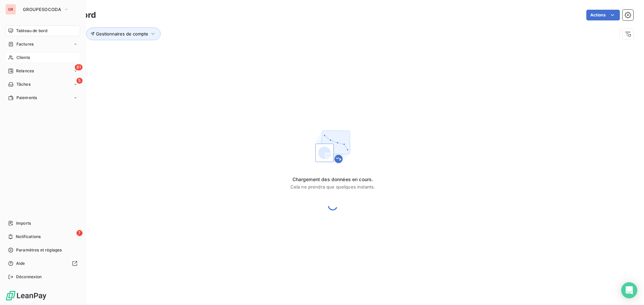  What do you see at coordinates (25, 44) in the screenshot?
I see `span: Factures` at bounding box center [25, 44].